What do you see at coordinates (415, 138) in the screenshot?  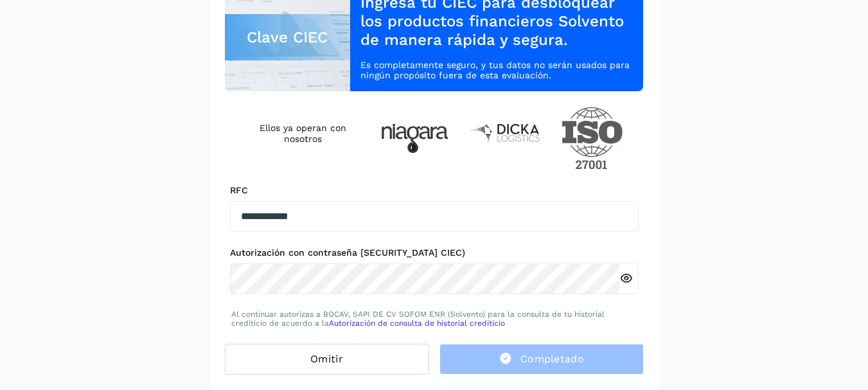 I see `img: Niagara` at bounding box center [415, 138].